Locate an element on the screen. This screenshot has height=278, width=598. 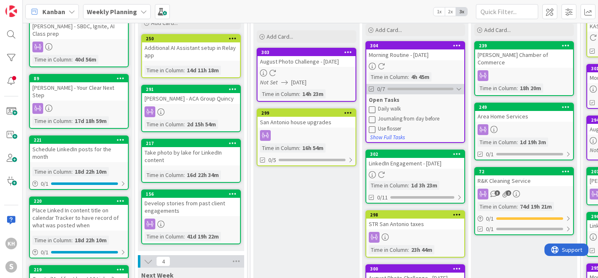
div: Schedule LinkedIn posts for the month is located at coordinates (79, 153).